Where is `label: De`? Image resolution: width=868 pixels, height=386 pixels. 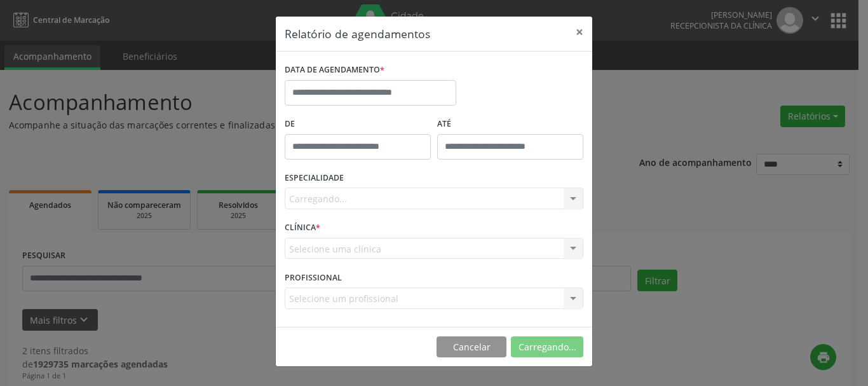 label: De is located at coordinates (357, 123).